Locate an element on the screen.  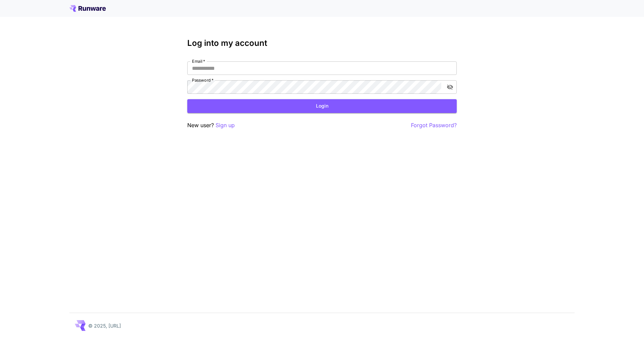
button: Sign up is located at coordinates (225, 125).